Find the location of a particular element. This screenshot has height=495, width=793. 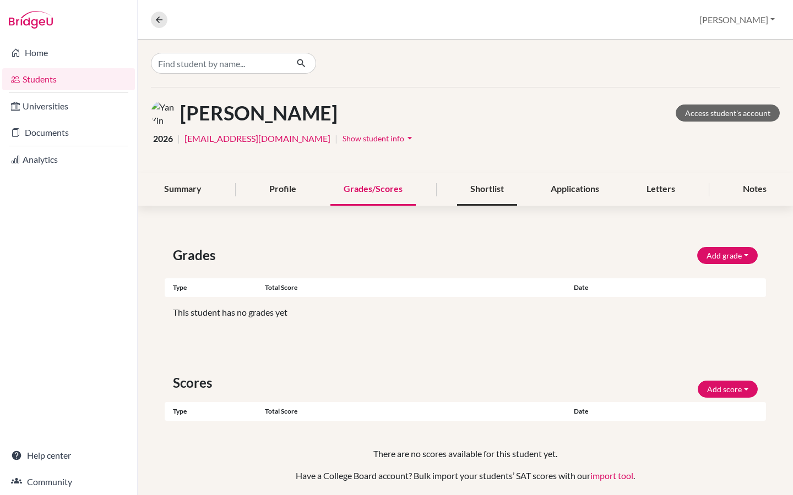

p: Have a College Board account? Bulk import your students’ SAT scores with our . is located at coordinates (465, 476).